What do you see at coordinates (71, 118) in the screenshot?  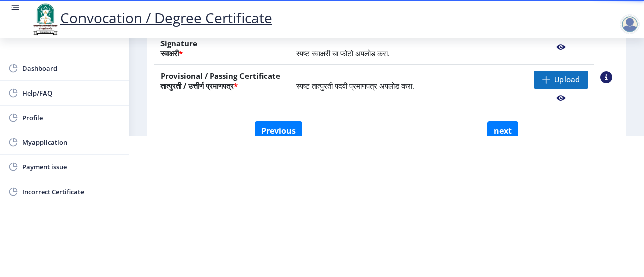 I see `span: Profile` at bounding box center [71, 118].